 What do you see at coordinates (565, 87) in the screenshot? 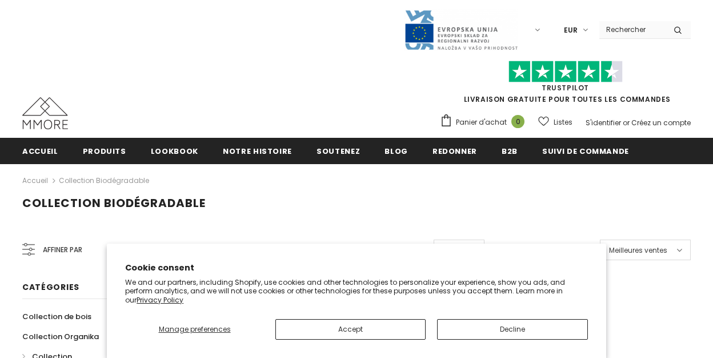
I see `a: TrustPilot` at bounding box center [565, 87].